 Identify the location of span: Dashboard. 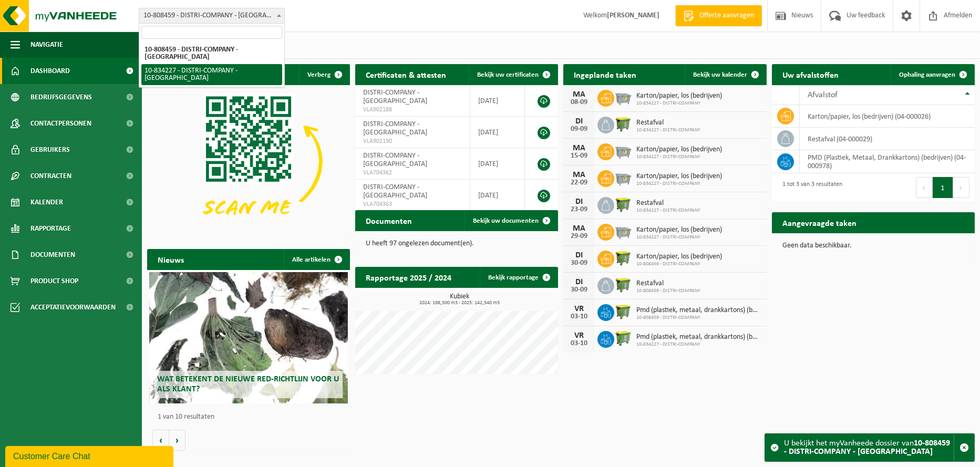
(50, 71).